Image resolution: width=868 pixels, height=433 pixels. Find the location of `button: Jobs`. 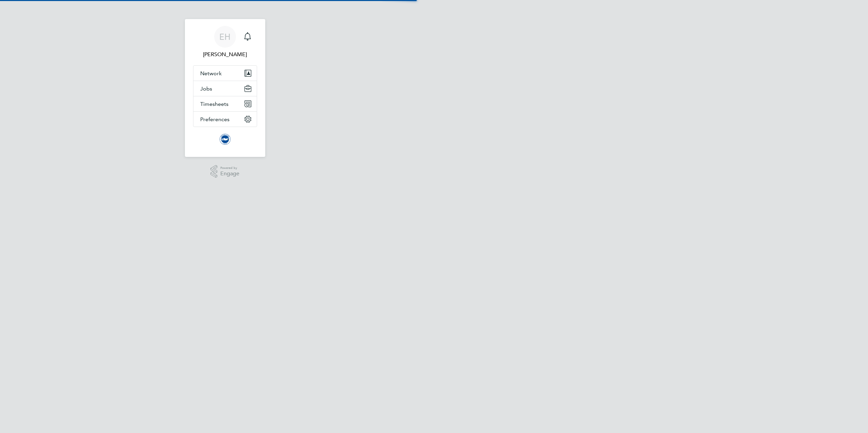

button: Jobs is located at coordinates (225, 89).